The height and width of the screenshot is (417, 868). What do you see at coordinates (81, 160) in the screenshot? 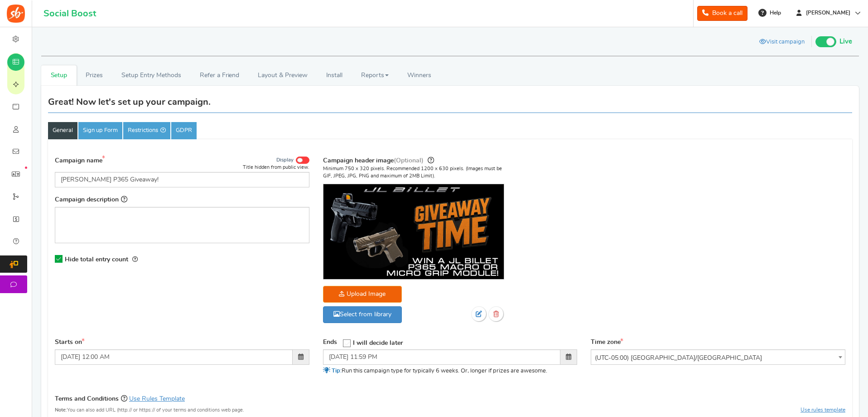
I see `label: Campaign name` at bounding box center [81, 160].